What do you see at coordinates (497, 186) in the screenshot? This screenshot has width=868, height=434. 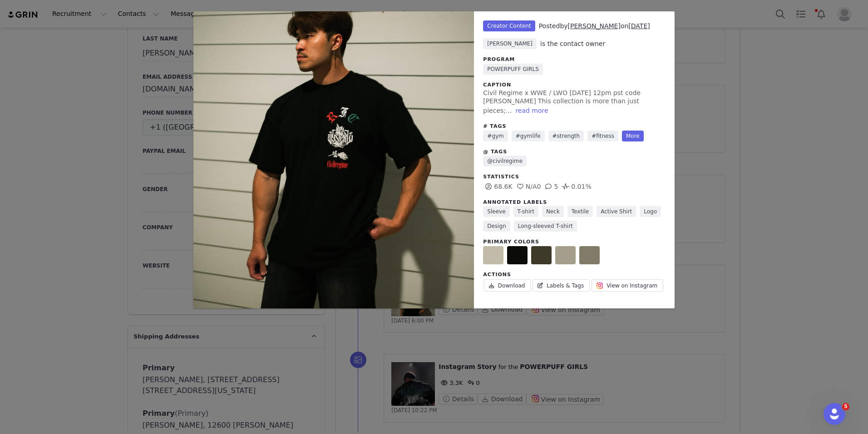 I see `span: 68.6K` at bounding box center [497, 186].